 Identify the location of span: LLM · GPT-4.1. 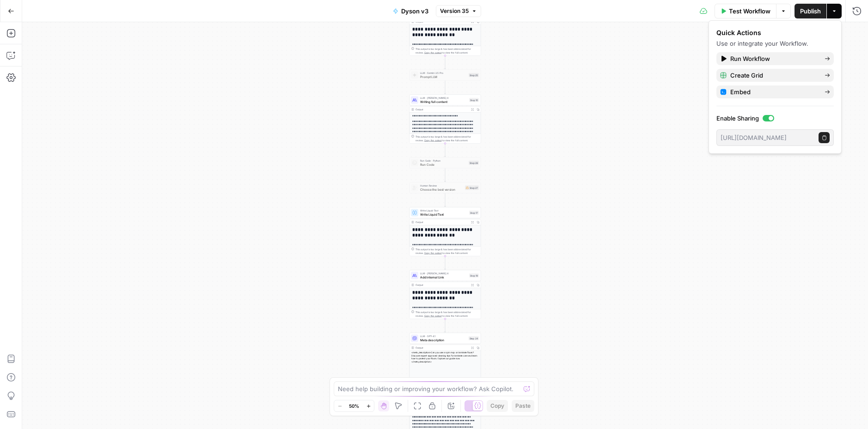
(443, 337).